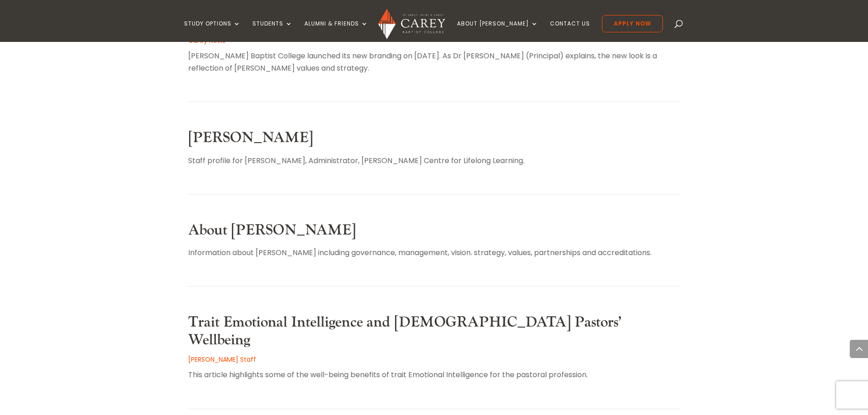  I want to click on a: Apply Now, so click(633, 24).